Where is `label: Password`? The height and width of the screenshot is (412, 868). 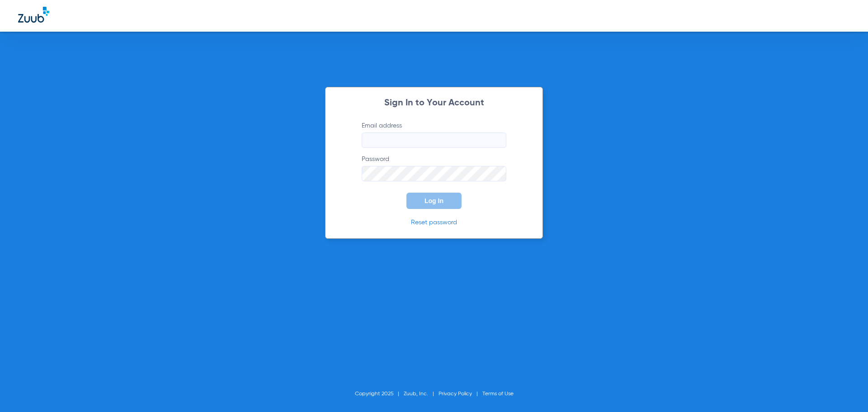
label: Password is located at coordinates (434, 167).